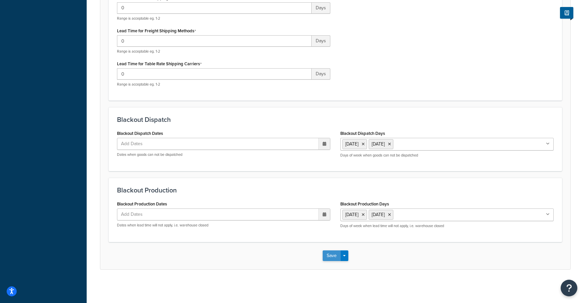 The height and width of the screenshot is (303, 584). I want to click on h3: Blackout Production, so click(335, 190).